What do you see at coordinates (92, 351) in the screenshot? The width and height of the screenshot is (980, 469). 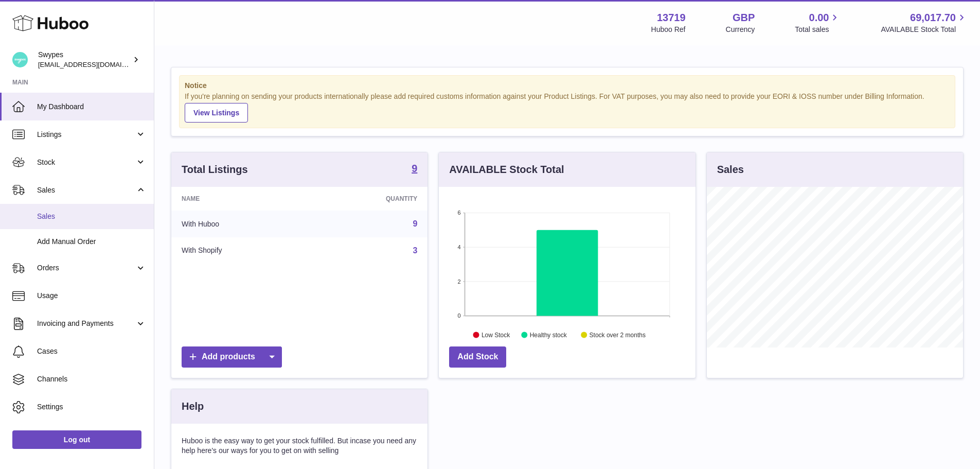 I see `span: Cases` at bounding box center [92, 351].